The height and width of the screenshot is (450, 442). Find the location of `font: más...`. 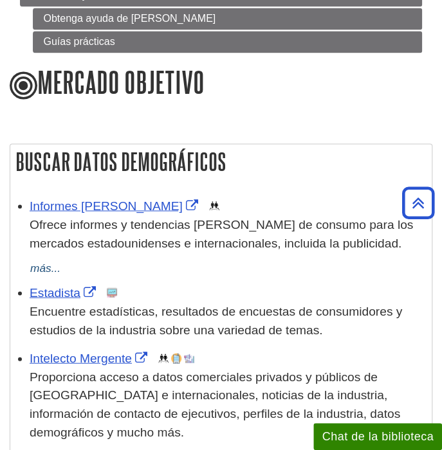

font: más... is located at coordinates (45, 268).